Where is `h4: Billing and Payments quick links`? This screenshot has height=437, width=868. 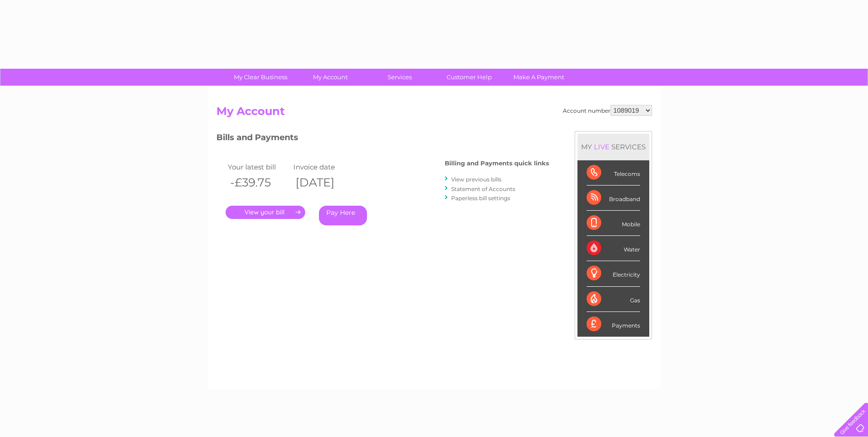
h4: Billing and Payments quick links is located at coordinates (497, 163).